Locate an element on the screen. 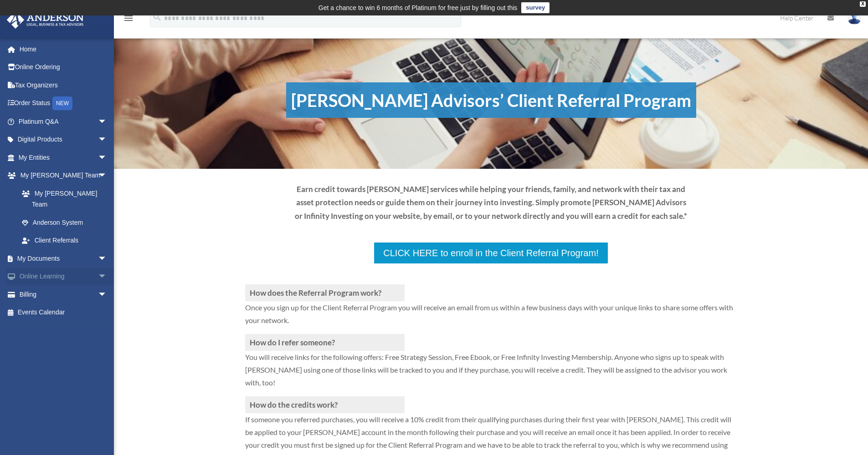 This screenshot has height=455, width=868. i: menu is located at coordinates (129, 18).